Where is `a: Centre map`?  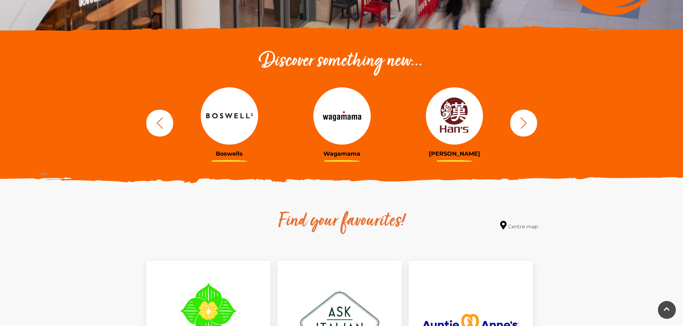
a: Centre map is located at coordinates (518, 226).